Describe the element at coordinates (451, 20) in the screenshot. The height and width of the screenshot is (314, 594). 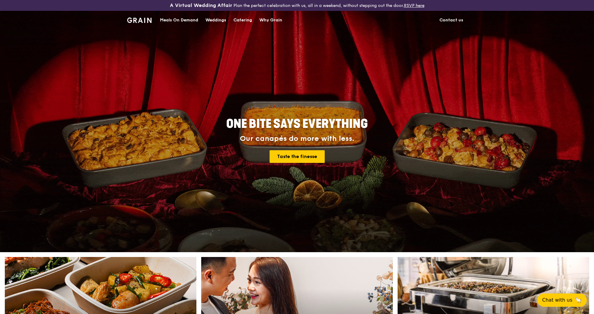
I see `a: Contact us` at that location.